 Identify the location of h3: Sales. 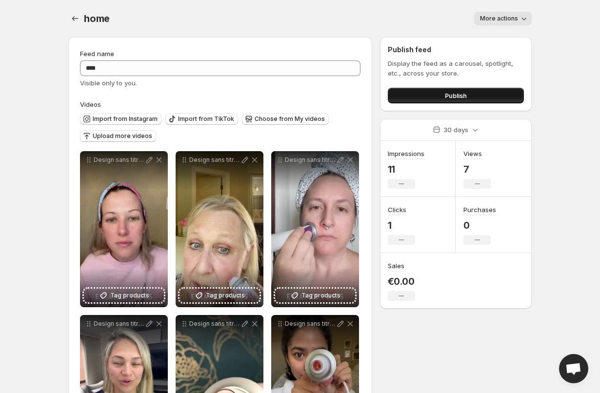
(396, 266).